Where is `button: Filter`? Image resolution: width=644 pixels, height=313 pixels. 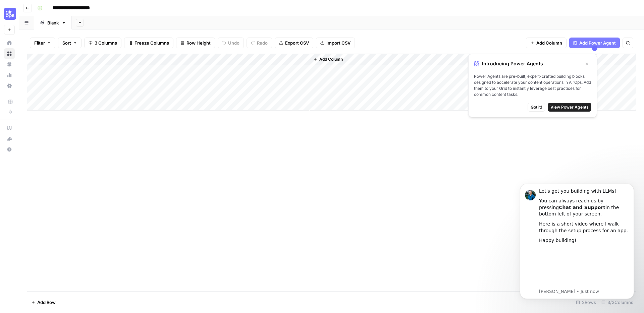 button: Filter is located at coordinates (43, 43).